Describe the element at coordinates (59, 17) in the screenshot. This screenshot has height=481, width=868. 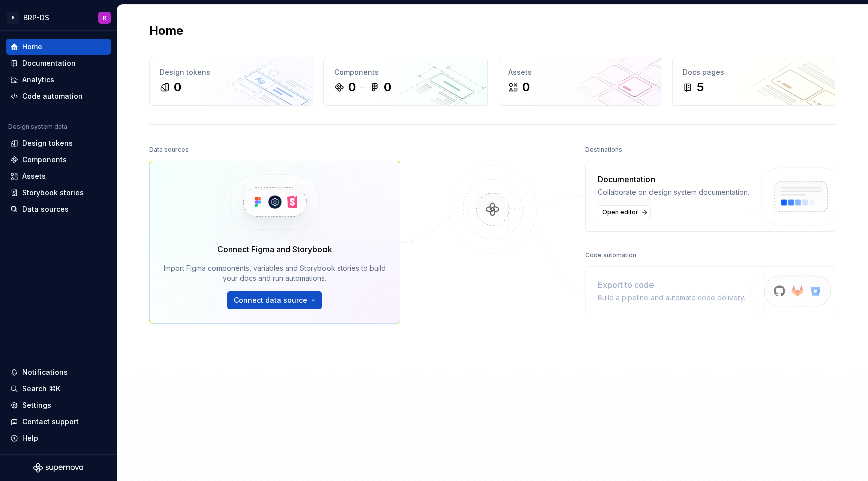
I see `button: BBRP-DSR` at that location.